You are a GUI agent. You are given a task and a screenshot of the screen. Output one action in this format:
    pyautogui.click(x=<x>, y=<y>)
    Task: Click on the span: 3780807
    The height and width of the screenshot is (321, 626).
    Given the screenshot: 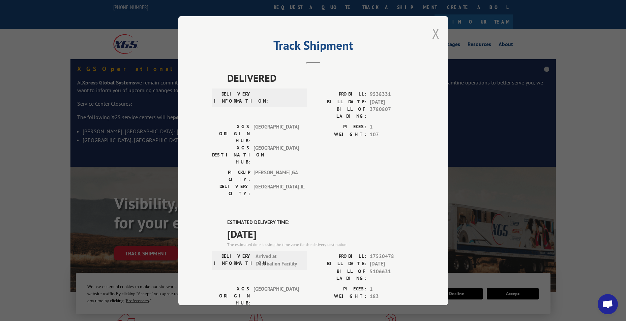 What is the action you would take?
    pyautogui.click(x=392, y=113)
    